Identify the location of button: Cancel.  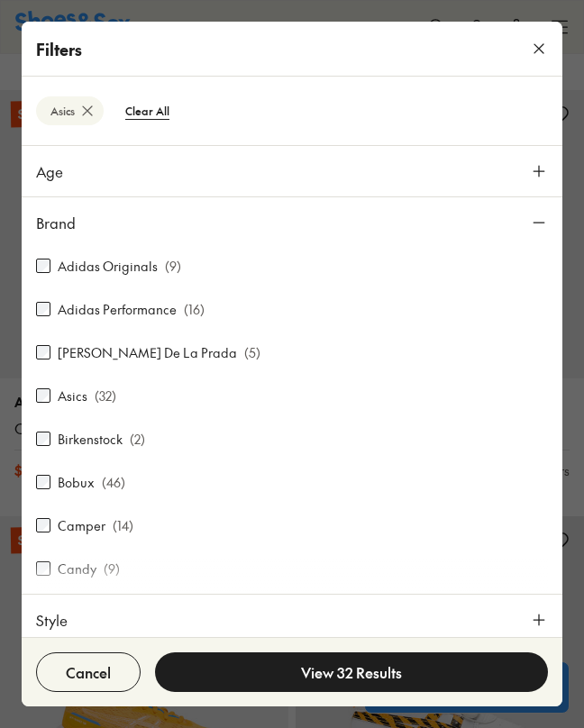
(89, 673).